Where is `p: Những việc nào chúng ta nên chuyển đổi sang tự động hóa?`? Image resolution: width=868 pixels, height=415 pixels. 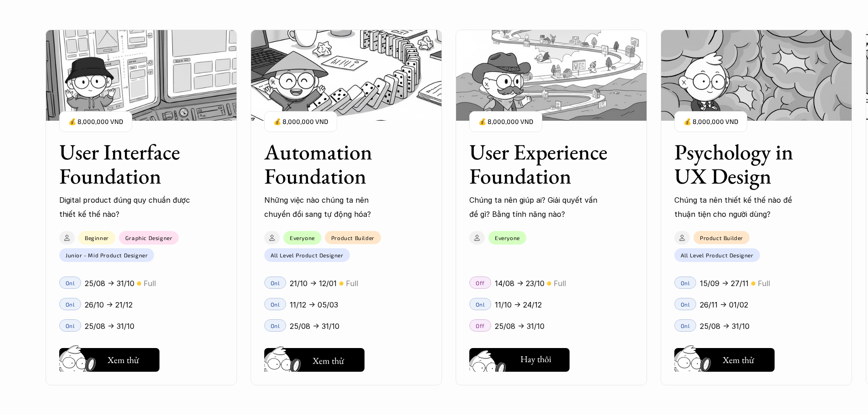
p: Những việc nào chúng ta nên chuyển đổi sang tự động hóa? is located at coordinates (330, 207).